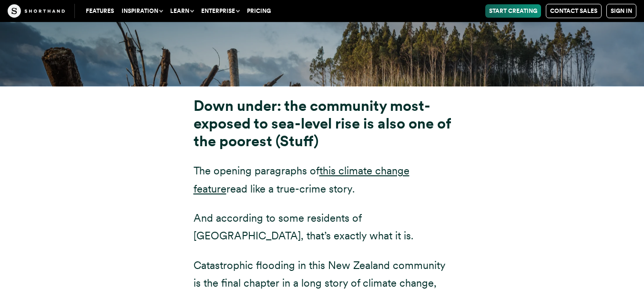 The image size is (644, 290). What do you see at coordinates (220, 11) in the screenshot?
I see `button: Enterprise` at bounding box center [220, 11].